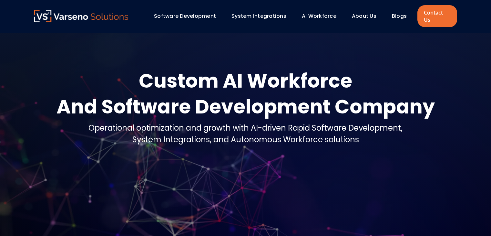  What do you see at coordinates (364, 16) in the screenshot?
I see `a: About Us` at bounding box center [364, 16].